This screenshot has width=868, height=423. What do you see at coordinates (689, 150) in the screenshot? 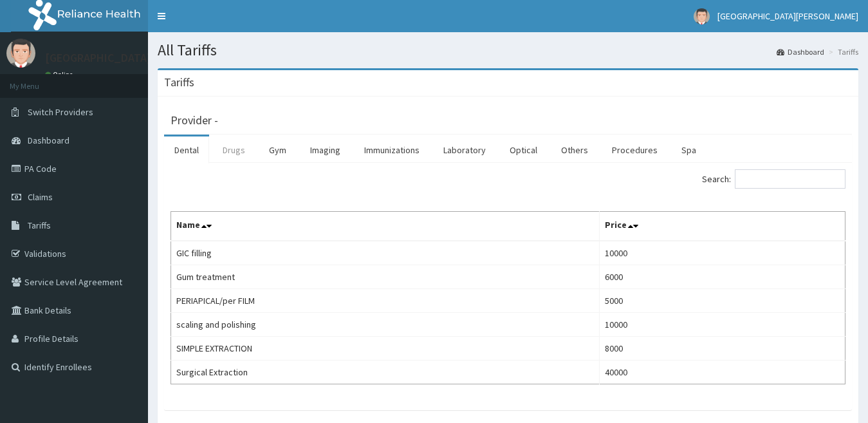
I see `a: Spa` at bounding box center [689, 150].